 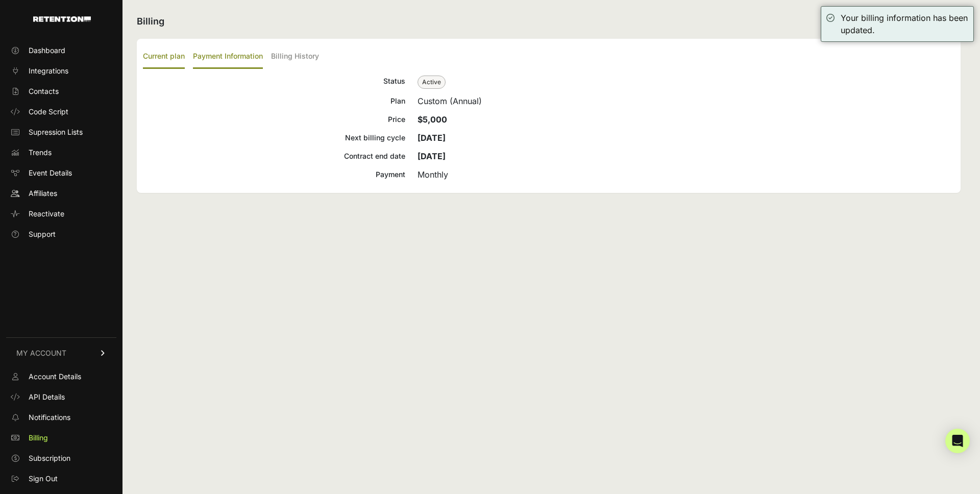 I want to click on a: Notifications, so click(x=62, y=418).